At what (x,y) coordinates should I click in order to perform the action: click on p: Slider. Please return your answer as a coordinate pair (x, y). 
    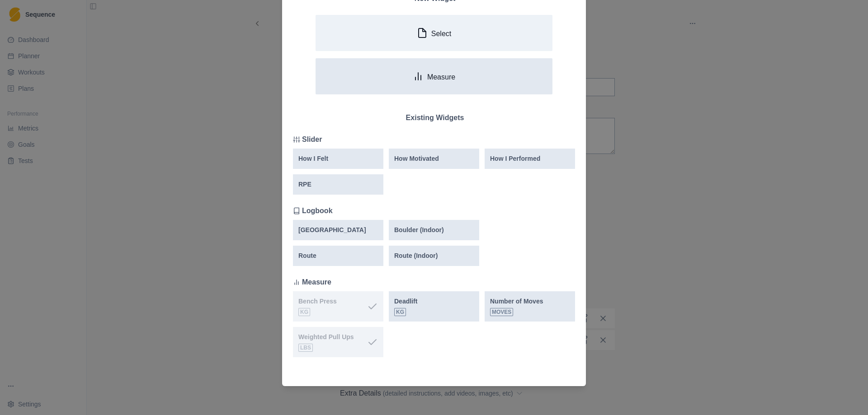
    Looking at the image, I should click on (312, 139).